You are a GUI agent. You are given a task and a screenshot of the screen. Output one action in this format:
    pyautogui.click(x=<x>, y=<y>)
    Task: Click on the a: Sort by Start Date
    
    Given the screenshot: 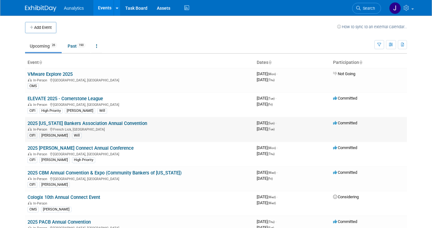 What is the action you would take?
    pyautogui.click(x=270, y=62)
    